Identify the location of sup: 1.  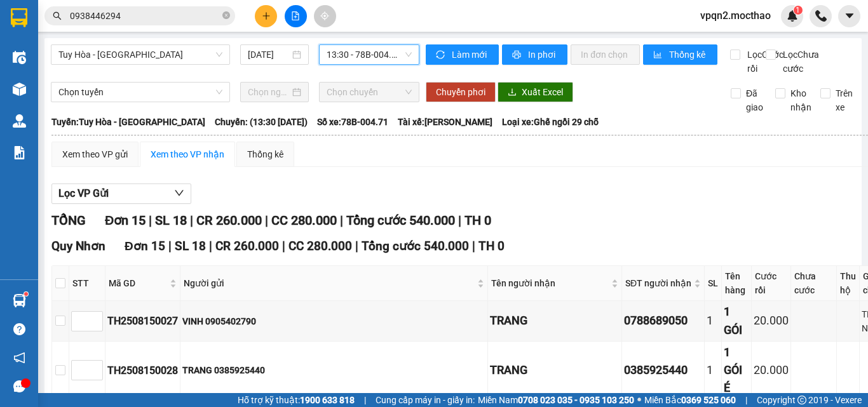
(26, 294).